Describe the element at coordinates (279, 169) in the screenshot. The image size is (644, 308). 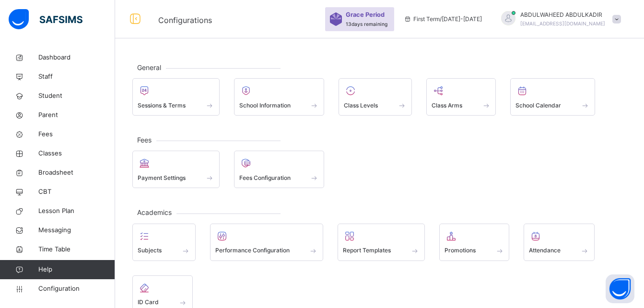
I see `div: Fees Configuration` at that location.